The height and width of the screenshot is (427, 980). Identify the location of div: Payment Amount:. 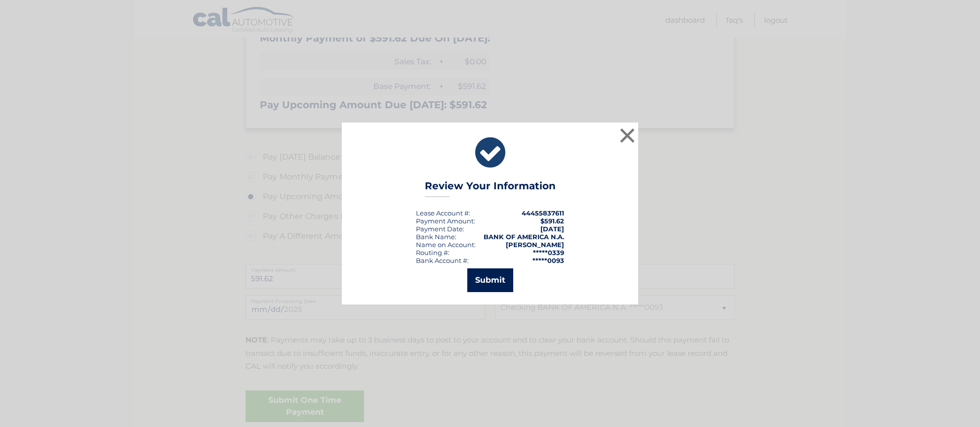
(446, 221).